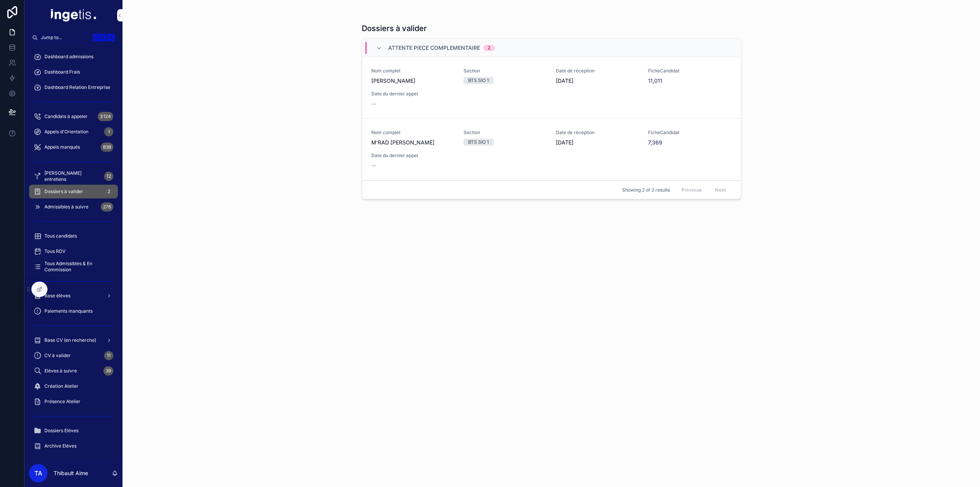 The image size is (980, 487). What do you see at coordinates (74, 15) in the screenshot?
I see `img: App logo` at bounding box center [74, 15].